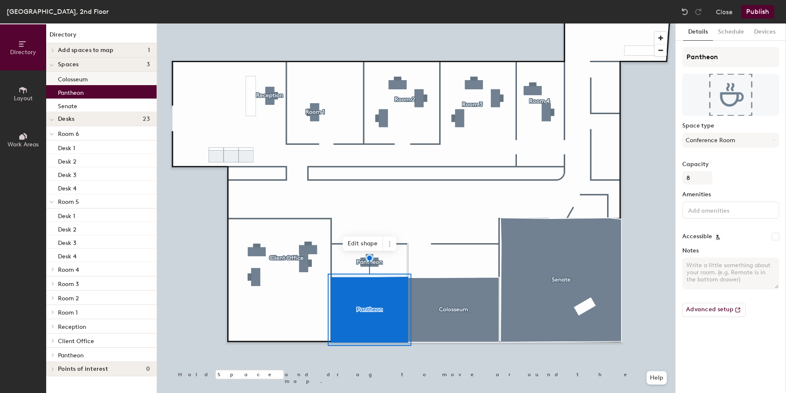 Image resolution: width=786 pixels, height=393 pixels. Describe the element at coordinates (68, 134) in the screenshot. I see `span: Room 6` at that location.